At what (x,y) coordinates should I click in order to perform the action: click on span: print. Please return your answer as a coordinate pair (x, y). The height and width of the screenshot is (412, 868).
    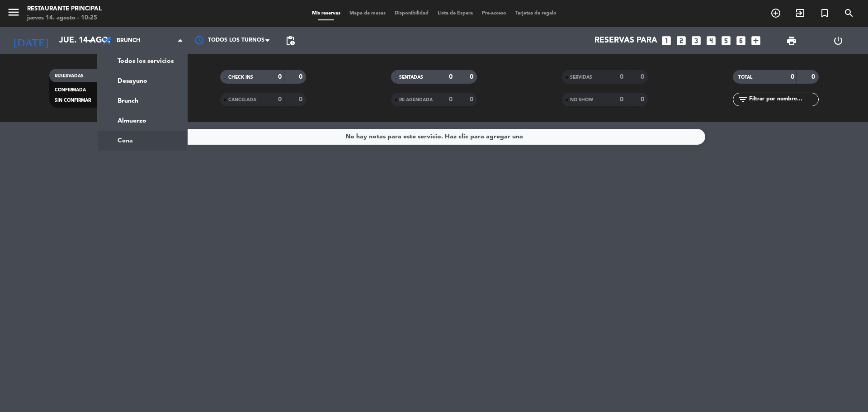
    Looking at the image, I should click on (792, 40).